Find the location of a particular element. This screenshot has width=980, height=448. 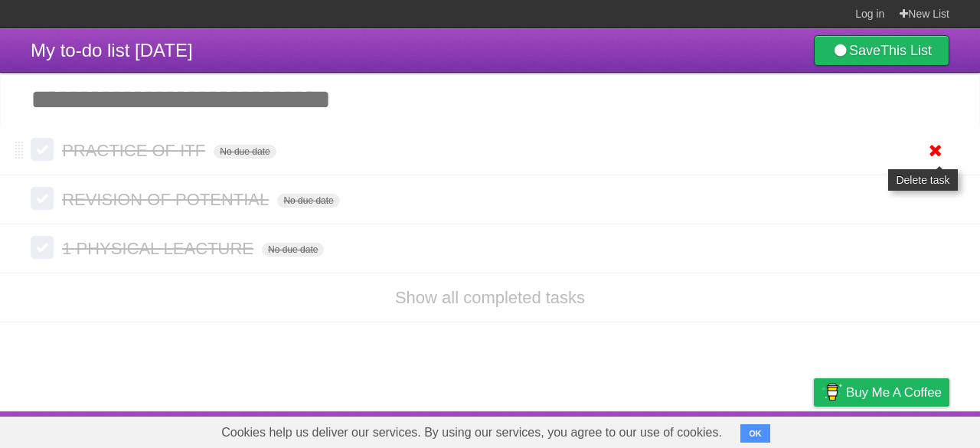

span: Cookies help us deliver our services. By using our services, you agree to our use of cookies. is located at coordinates (472, 432).